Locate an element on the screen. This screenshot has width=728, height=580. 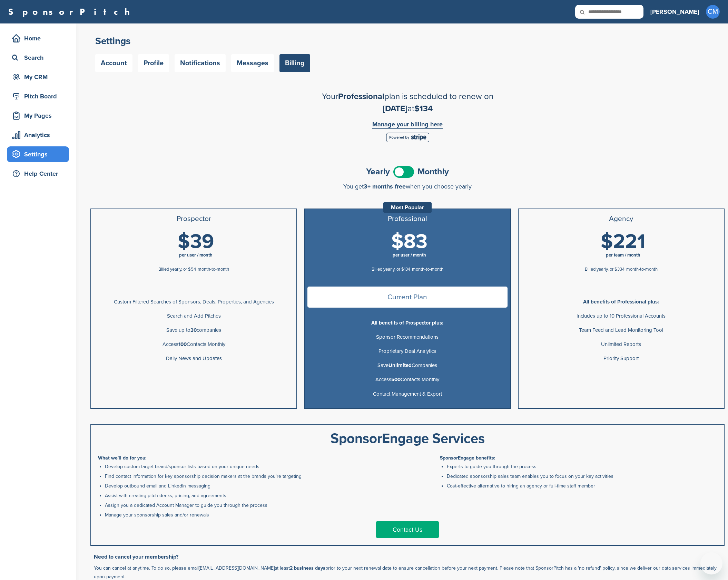
p: Search and Add Pitches is located at coordinates (193, 316).